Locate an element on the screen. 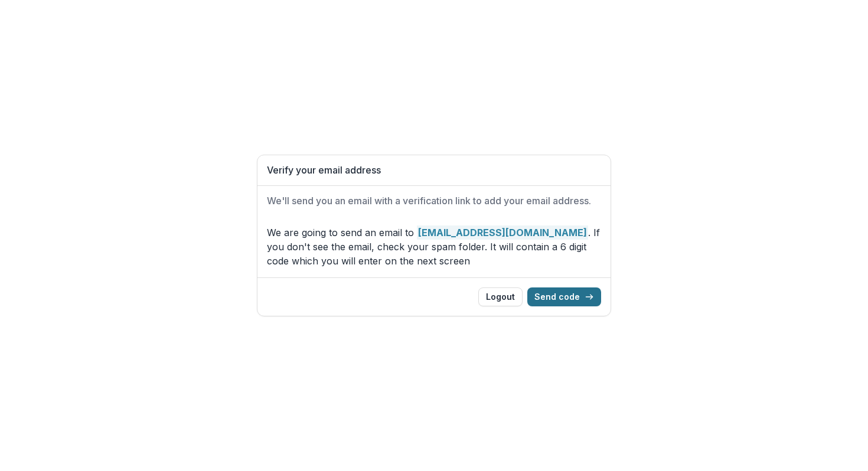 The width and height of the screenshot is (868, 471). p: We are going to send an email to . If you don't see the email, check your spam folder. It will co... is located at coordinates (434, 247).